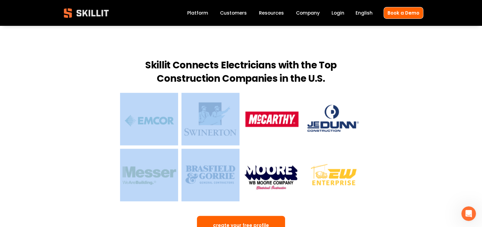 This screenshot has width=482, height=227. What do you see at coordinates (271, 13) in the screenshot?
I see `span: Resources` at bounding box center [271, 13].